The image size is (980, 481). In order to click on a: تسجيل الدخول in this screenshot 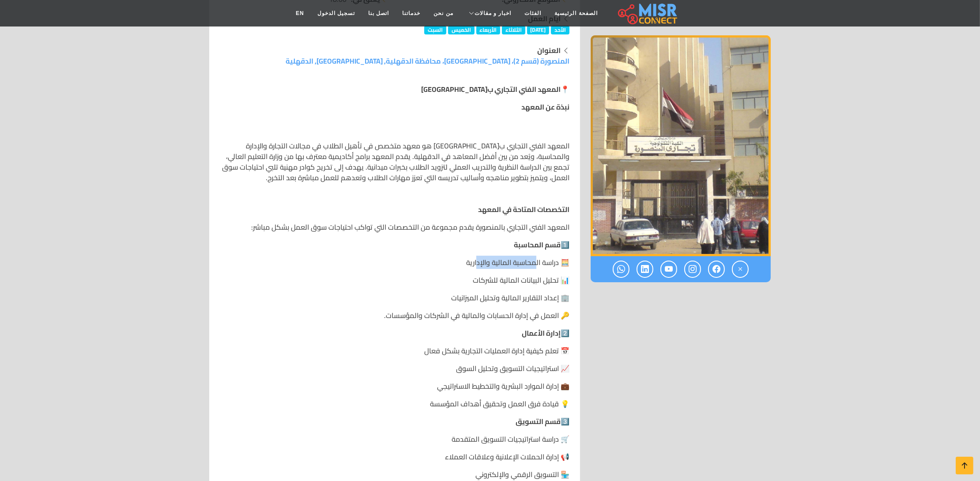, I will do `click(336, 13)`.